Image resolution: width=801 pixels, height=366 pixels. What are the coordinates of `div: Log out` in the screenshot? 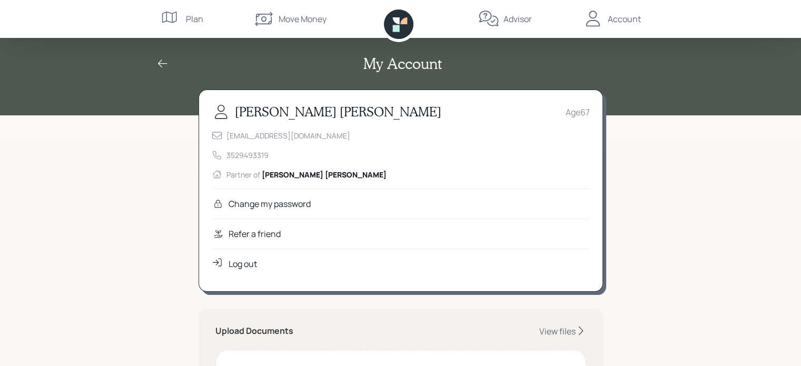 It's located at (243, 264).